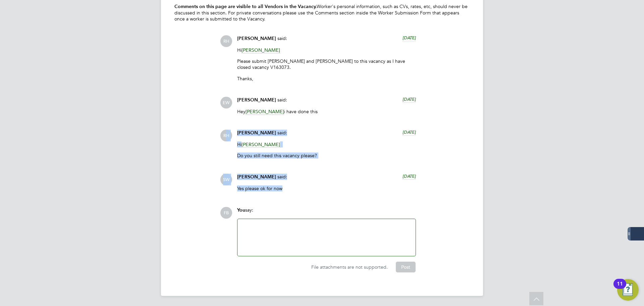  I want to click on p: Hey i have done this, so click(327, 111).